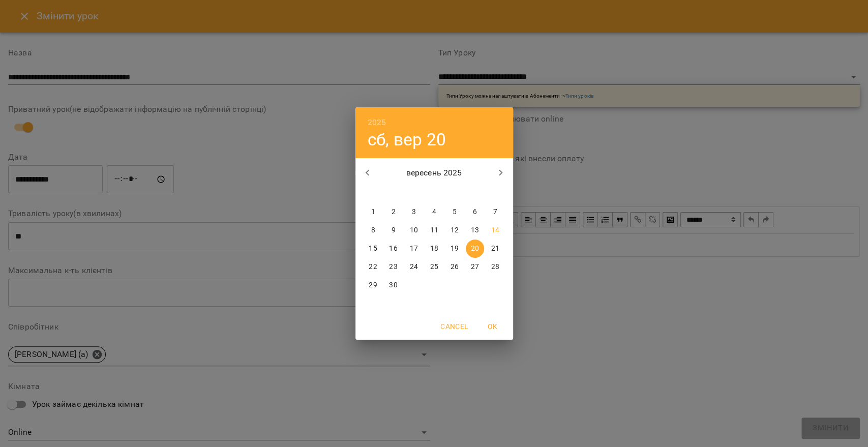 This screenshot has height=447, width=868. Describe the element at coordinates (495, 230) in the screenshot. I see `button: 14` at that location.